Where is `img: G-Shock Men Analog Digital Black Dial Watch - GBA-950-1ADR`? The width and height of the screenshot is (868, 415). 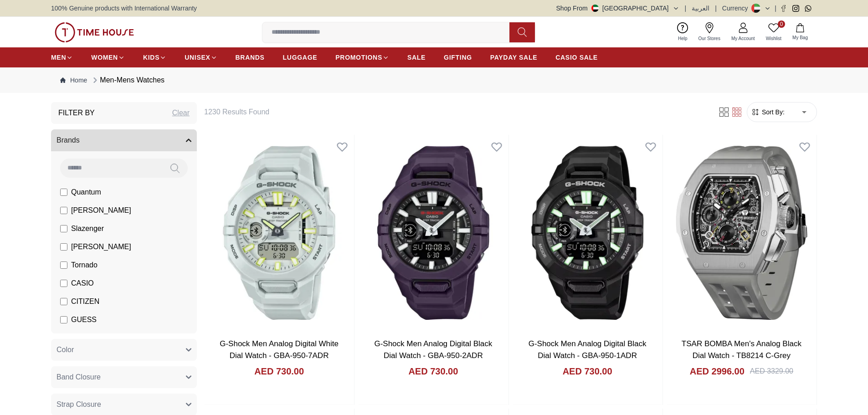 img: G-Shock Men Analog Digital Black Dial Watch - GBA-950-1ADR is located at coordinates (588, 233).